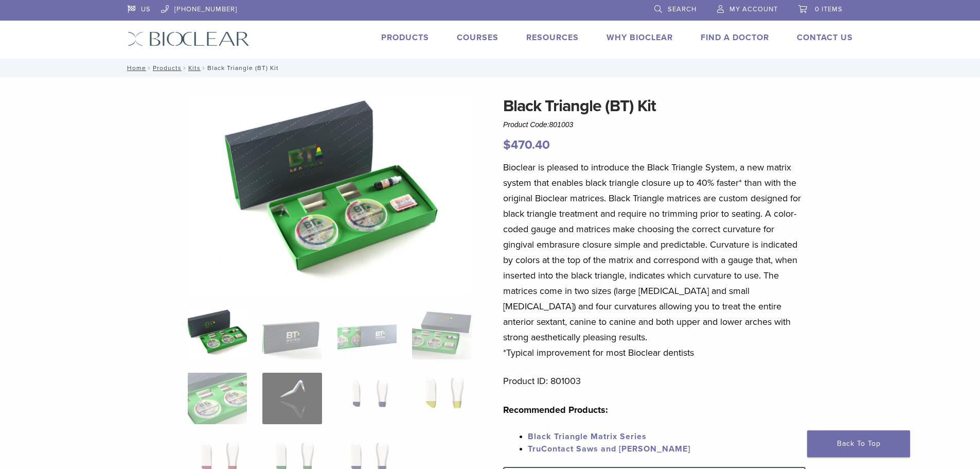 The width and height of the screenshot is (980, 469). What do you see at coordinates (441, 399) in the screenshot?
I see `img: Black Triangle (BT) Kit - Image 8` at bounding box center [441, 399].